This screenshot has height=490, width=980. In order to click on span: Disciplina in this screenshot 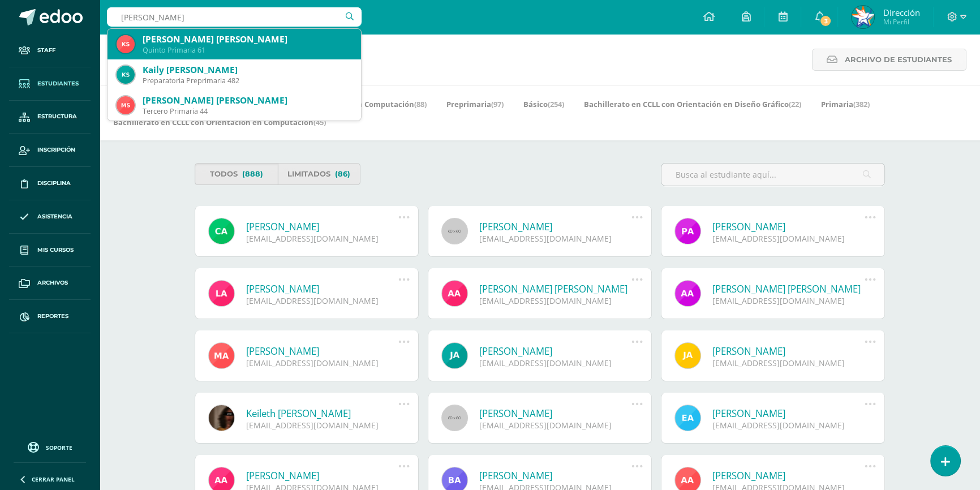, I will do `click(54, 184)`.